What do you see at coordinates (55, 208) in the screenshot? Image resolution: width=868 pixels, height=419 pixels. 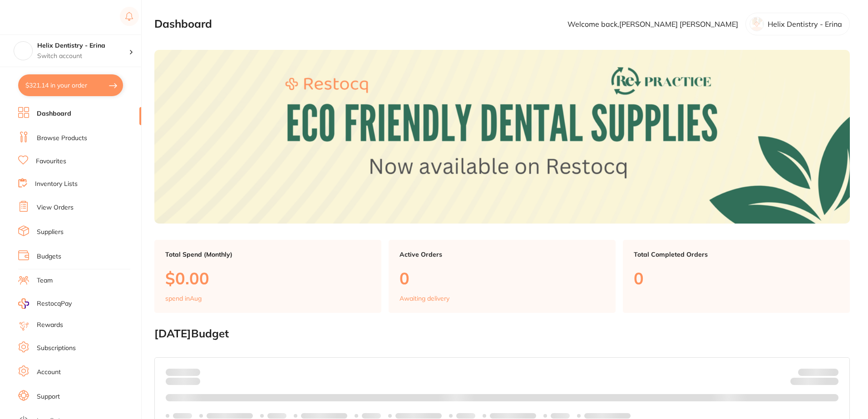 I see `a: View Orders` at bounding box center [55, 208].